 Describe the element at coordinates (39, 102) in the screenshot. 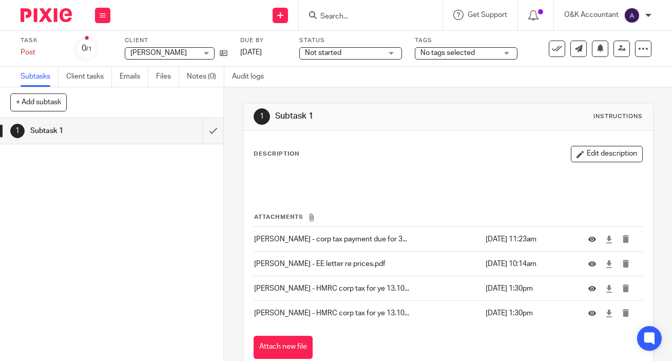

I see `button: + Add subtask` at that location.